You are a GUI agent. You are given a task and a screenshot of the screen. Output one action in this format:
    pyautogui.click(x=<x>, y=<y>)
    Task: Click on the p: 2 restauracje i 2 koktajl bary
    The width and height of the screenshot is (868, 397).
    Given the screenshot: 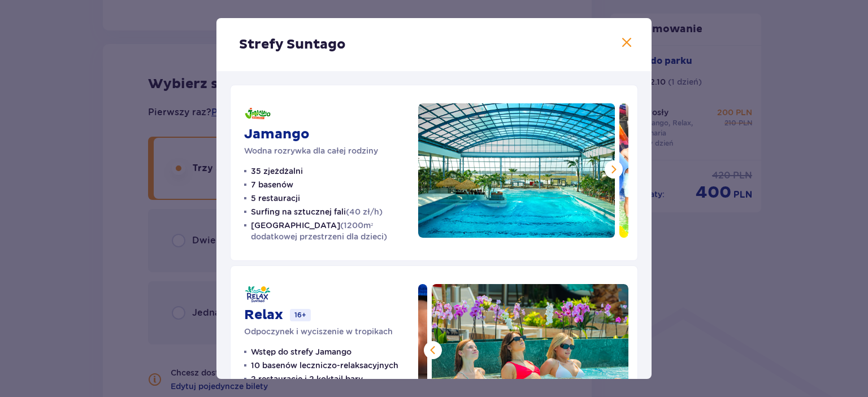 What is the action you would take?
    pyautogui.click(x=307, y=379)
    